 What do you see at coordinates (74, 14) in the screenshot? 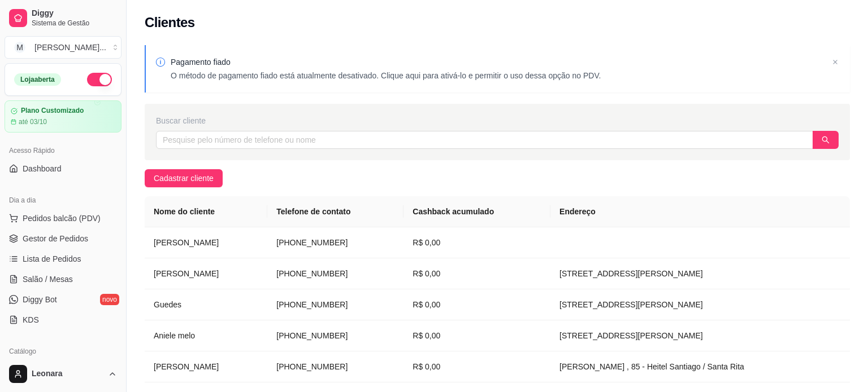
I see `span: Diggy` at bounding box center [74, 14].